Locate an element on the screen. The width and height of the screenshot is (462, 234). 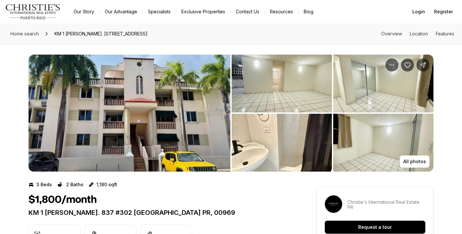
a: Our Story is located at coordinates (84, 12).